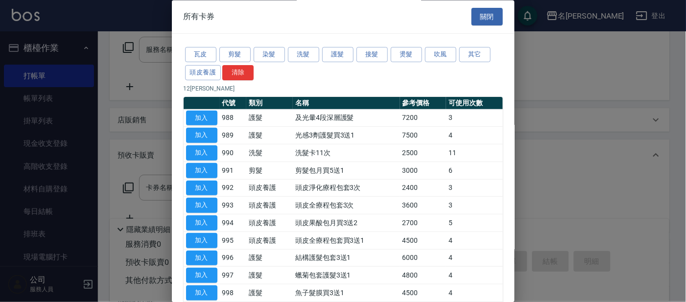  What do you see at coordinates (203, 72) in the screenshot?
I see `button: 頭皮養護` at bounding box center [203, 72].